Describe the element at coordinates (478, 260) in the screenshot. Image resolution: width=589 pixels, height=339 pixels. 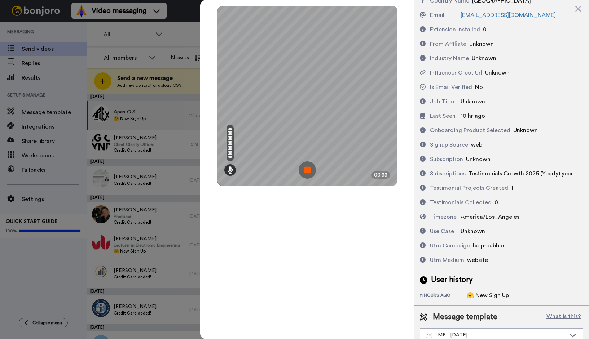
I see `span: website` at that location.